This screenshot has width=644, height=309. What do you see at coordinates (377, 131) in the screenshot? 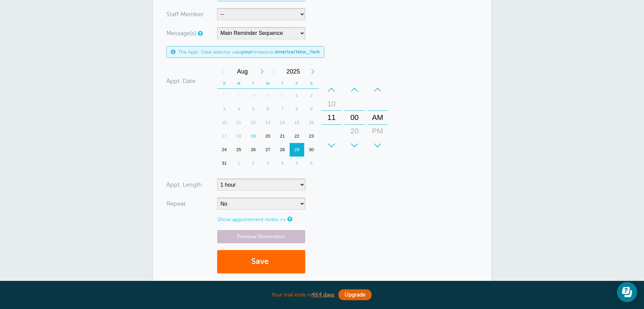
I see `div: PM` at bounding box center [377, 131].